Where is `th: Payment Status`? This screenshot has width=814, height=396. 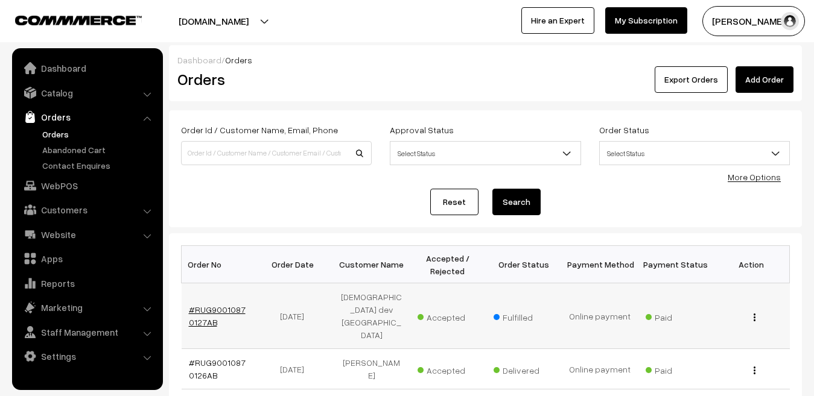
th: Payment Status is located at coordinates (676, 265).